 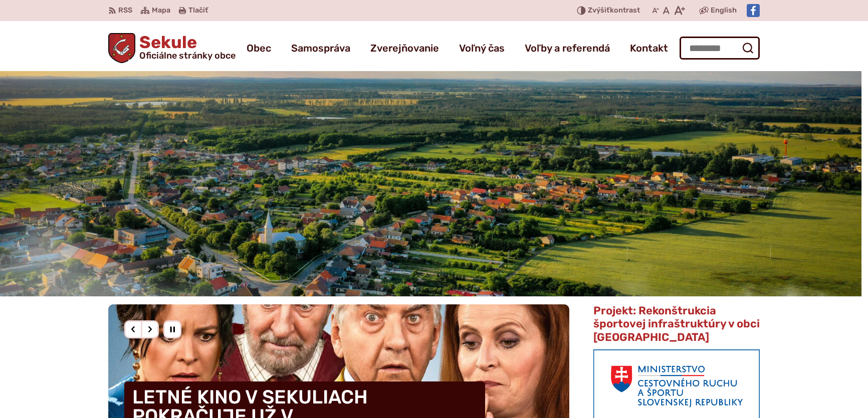 What do you see at coordinates (134, 330) in the screenshot?
I see `div: Predošlý slajd` at bounding box center [134, 330].